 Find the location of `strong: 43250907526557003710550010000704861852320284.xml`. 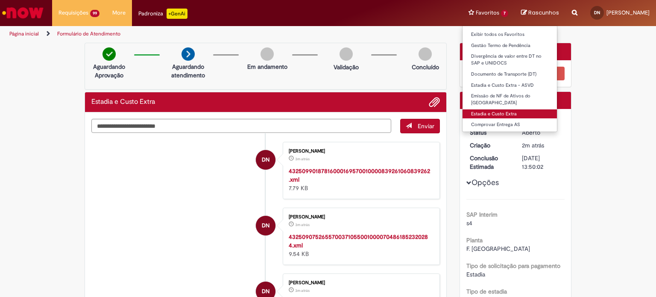

strong: 43250907526557003710550010000704861852320284.xml is located at coordinates (359, 241).